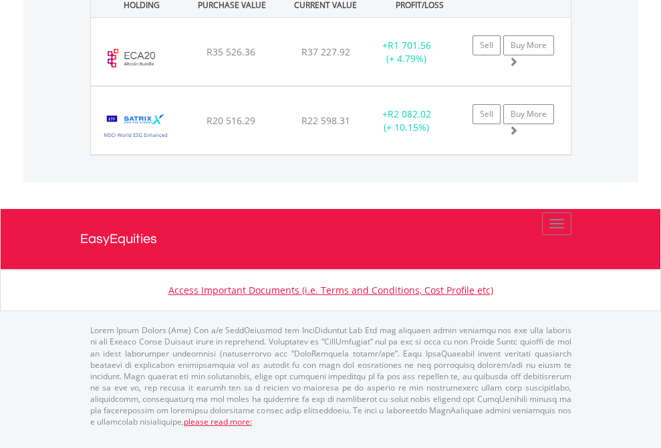  Describe the element at coordinates (409, 114) in the screenshot. I see `span: R2 082.02` at that location.